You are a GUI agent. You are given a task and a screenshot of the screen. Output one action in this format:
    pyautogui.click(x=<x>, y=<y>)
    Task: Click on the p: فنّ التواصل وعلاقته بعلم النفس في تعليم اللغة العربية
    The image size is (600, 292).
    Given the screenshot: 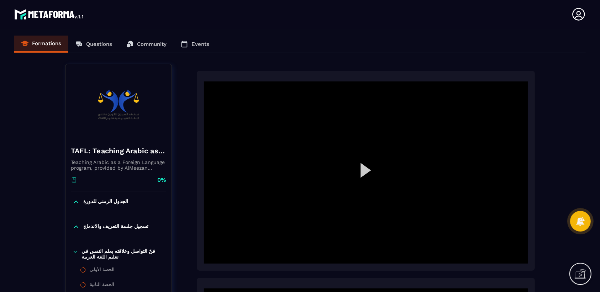 What is the action you would take?
    pyautogui.click(x=123, y=254)
    